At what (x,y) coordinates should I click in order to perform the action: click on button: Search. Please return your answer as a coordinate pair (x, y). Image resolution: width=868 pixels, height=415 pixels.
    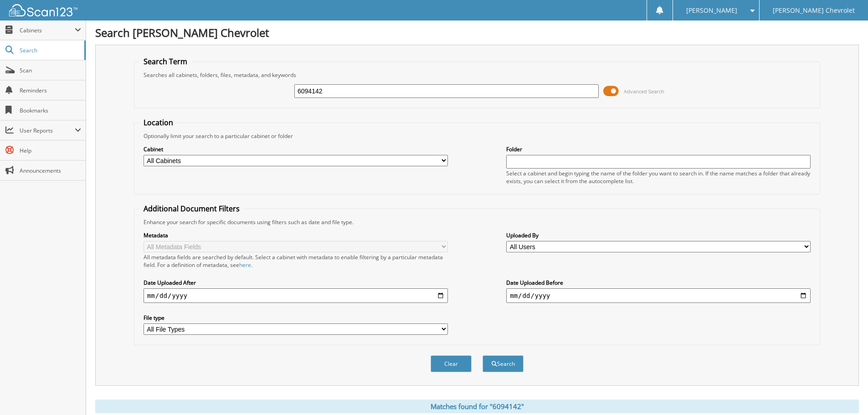
    Looking at the image, I should click on (503, 364).